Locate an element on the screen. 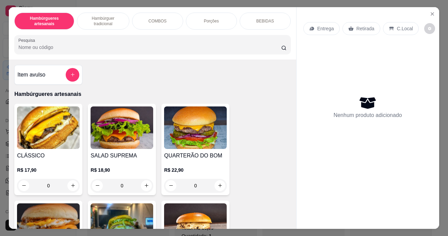 This screenshot has width=448, height=236. h4: SALAD SUPREMA is located at coordinates (122, 156).